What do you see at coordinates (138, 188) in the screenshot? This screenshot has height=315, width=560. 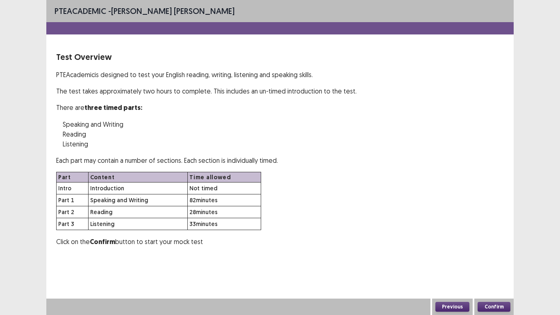 I see `td: Introduction` at bounding box center [138, 188].